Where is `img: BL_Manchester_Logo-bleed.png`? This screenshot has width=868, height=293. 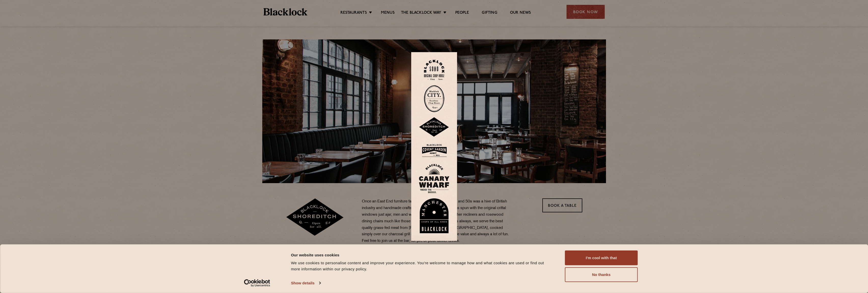
img: BL_Manchester_Logo-bleed.png is located at coordinates (434, 216).